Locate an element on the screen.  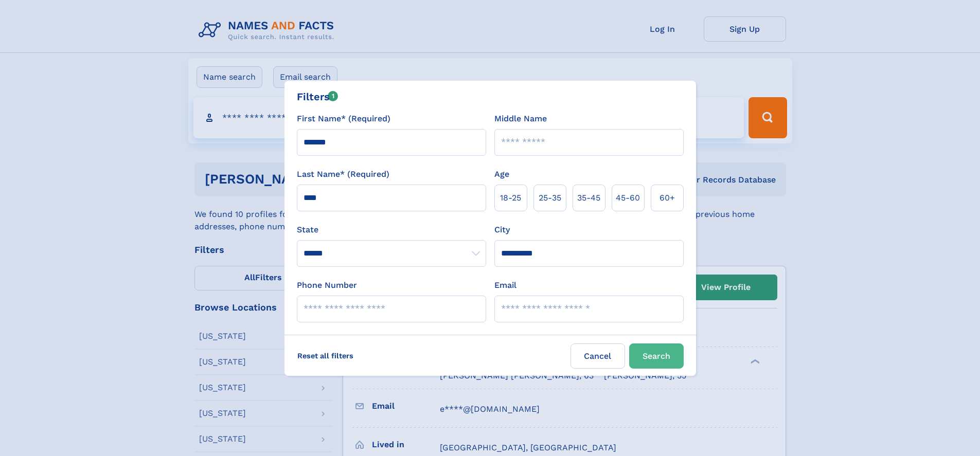
label: Reset all filters is located at coordinates (325, 356).